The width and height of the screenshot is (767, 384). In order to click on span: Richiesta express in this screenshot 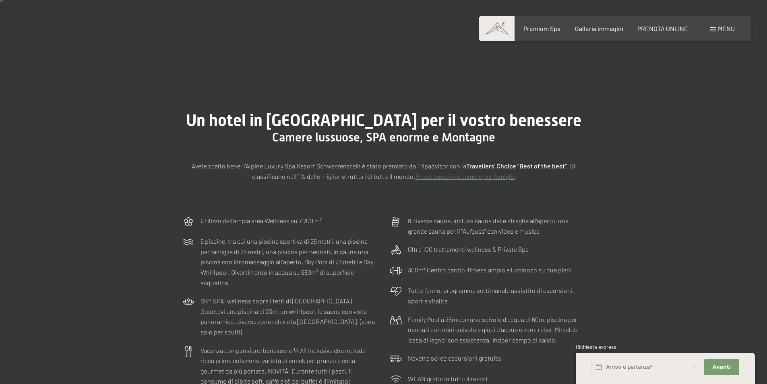, I will do `click(596, 347)`.